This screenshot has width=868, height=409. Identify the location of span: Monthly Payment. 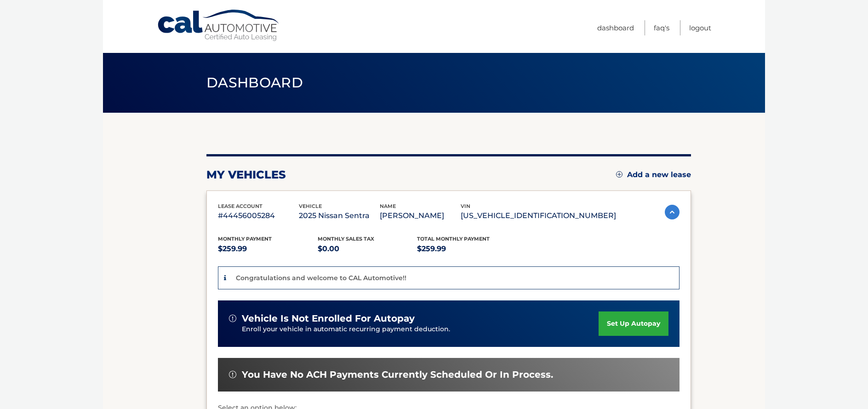
(245, 239).